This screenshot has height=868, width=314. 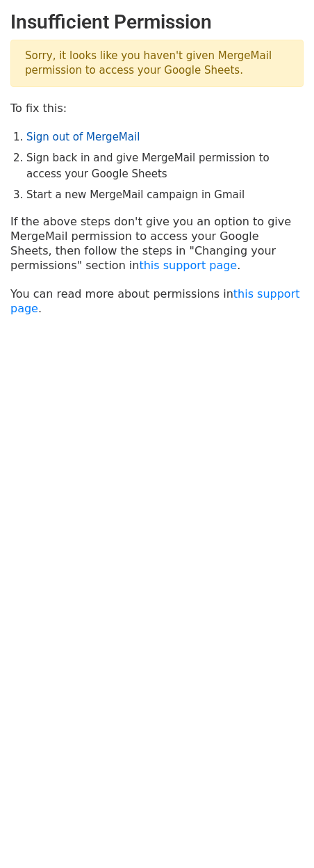 I want to click on a: Sign out of MergeMail, so click(x=83, y=137).